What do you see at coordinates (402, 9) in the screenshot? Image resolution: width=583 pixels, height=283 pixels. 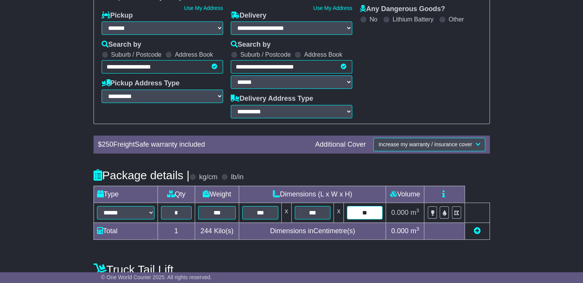 I see `label: Any Dangerous Goods?` at bounding box center [402, 9].